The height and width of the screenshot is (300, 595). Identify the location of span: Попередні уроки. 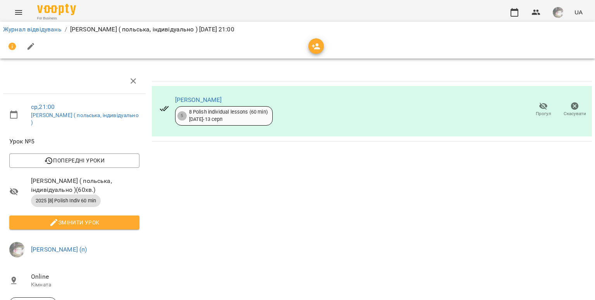
(74, 160).